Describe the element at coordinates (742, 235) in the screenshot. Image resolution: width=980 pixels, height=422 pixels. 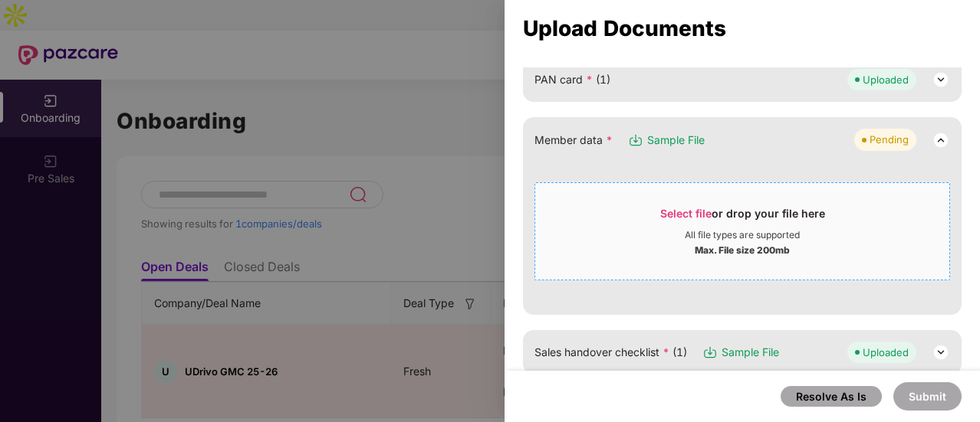
I see `div: All file types are supported` at that location.